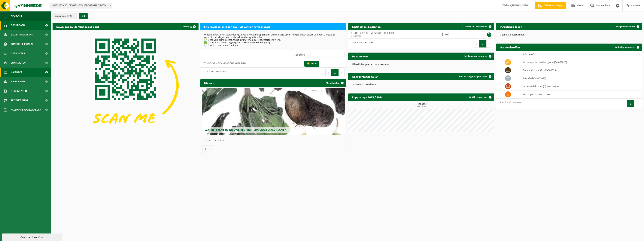 This screenshot has width=644, height=241. Describe the element at coordinates (63, 16) in the screenshot. I see `span: Vestigingen` at that location.